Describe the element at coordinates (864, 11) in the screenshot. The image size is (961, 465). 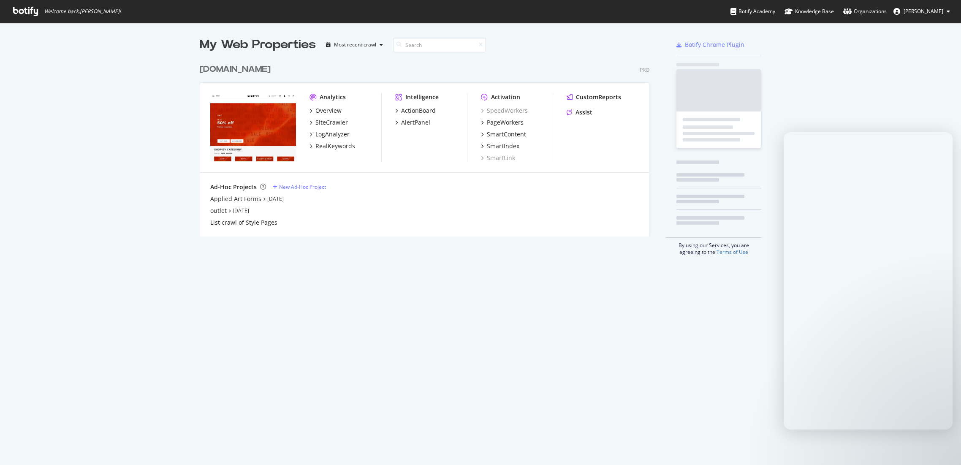
I see `div: Organizations` at that location.